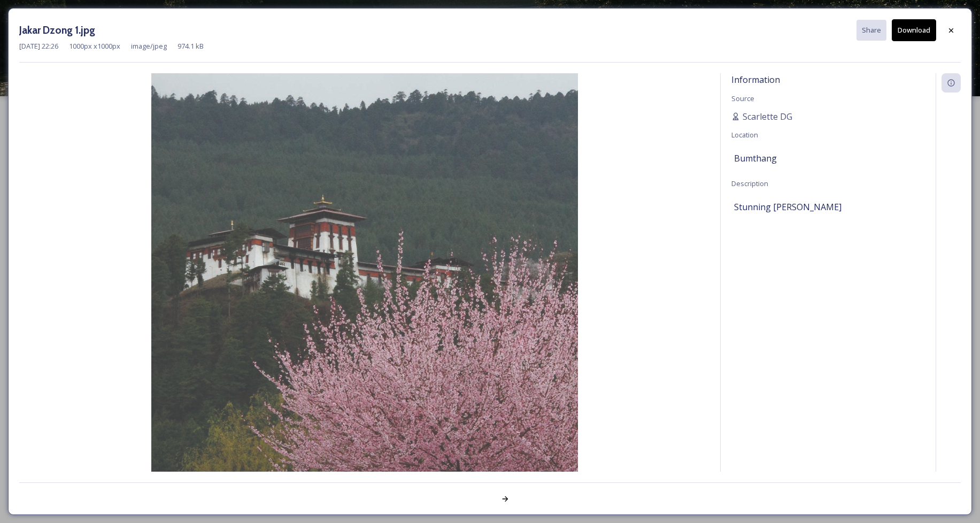  Describe the element at coordinates (749, 183) in the screenshot. I see `span: Description` at that location.